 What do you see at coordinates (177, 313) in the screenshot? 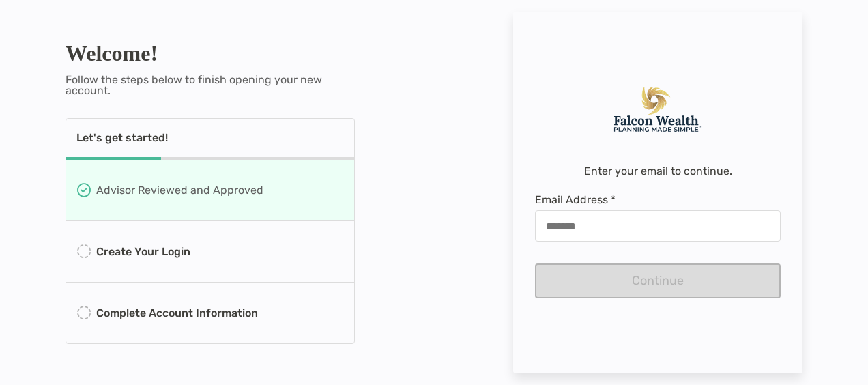
I see `p: Complete Account Information` at bounding box center [177, 313].